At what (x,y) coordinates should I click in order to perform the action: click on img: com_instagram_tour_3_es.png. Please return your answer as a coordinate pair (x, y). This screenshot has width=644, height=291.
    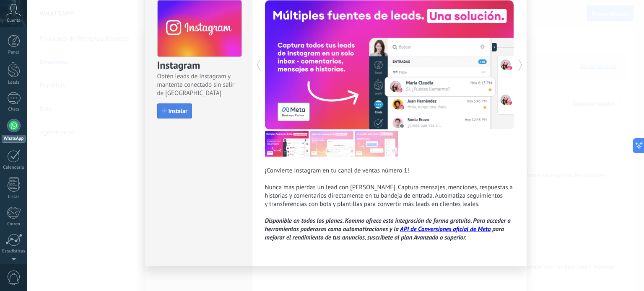
    Looking at the image, I should click on (376, 144).